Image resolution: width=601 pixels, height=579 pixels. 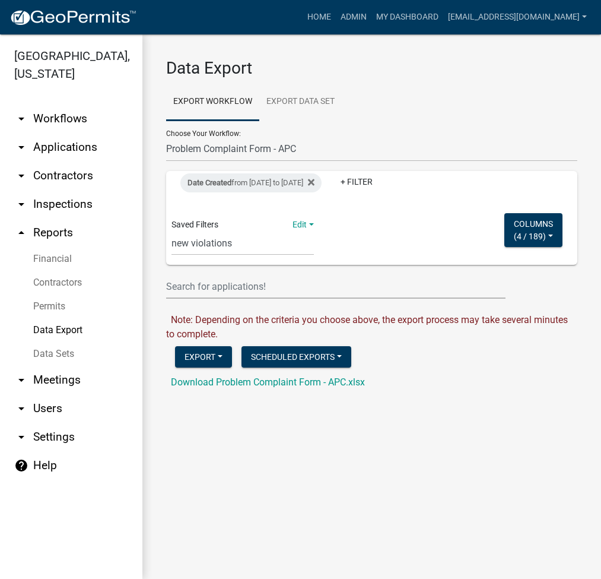 What do you see at coordinates (209, 182) in the screenshot?
I see `span: Date Created` at bounding box center [209, 182].